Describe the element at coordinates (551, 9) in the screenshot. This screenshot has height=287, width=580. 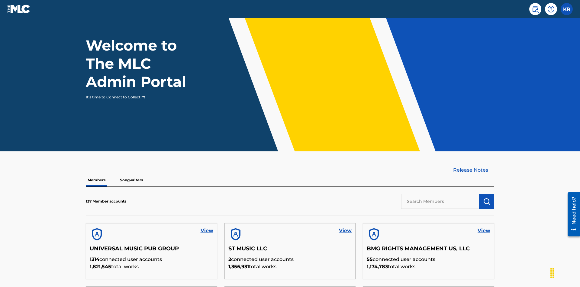
I see `div: Help` at that location.